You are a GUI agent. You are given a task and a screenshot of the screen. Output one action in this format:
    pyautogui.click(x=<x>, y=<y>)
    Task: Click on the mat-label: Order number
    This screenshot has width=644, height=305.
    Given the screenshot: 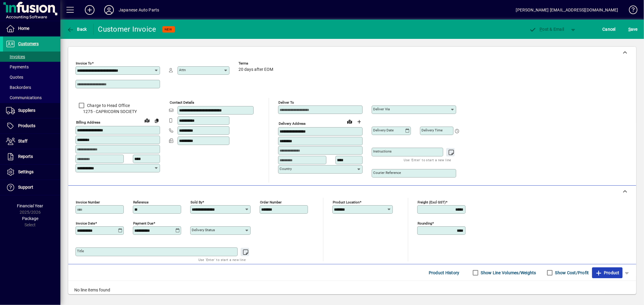 What is the action you would take?
    pyautogui.click(x=271, y=202)
    